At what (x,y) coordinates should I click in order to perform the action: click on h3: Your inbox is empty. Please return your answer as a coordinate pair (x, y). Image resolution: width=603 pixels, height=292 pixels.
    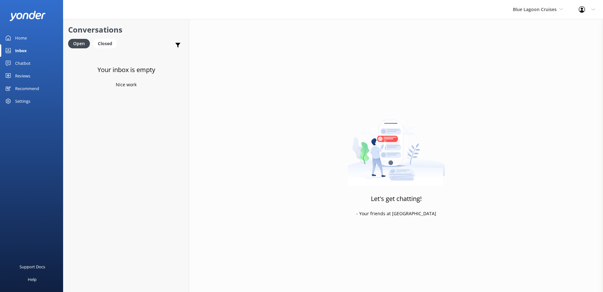
    Looking at the image, I should click on (126, 70).